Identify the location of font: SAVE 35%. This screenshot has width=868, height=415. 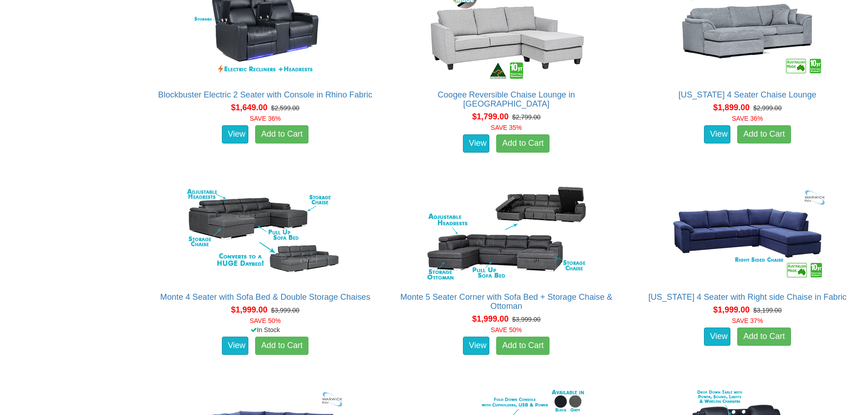
(506, 127).